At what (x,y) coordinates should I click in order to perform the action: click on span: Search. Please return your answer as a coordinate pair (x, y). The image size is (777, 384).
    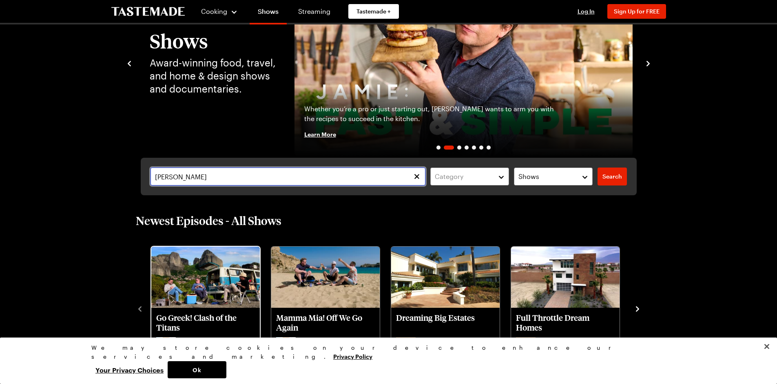
    Looking at the image, I should click on (613, 177).